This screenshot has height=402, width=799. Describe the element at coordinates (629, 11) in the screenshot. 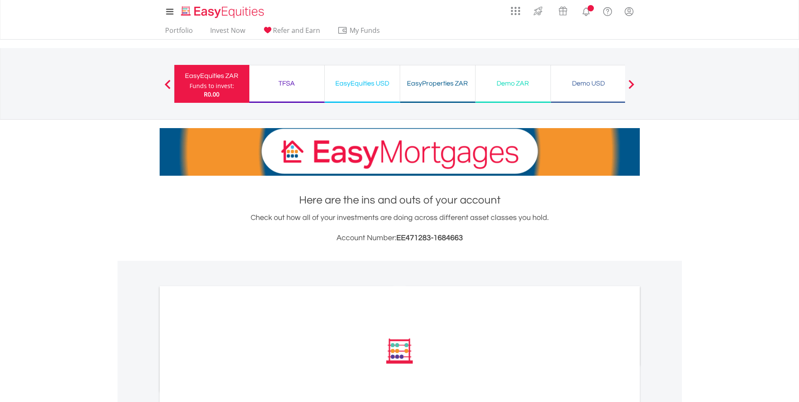

I see `a: My Profile` at that location.